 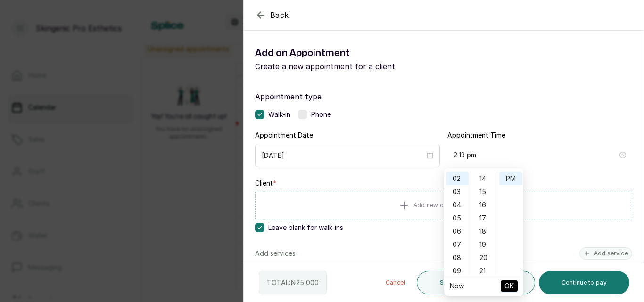 I want to click on div: 02, so click(x=457, y=179).